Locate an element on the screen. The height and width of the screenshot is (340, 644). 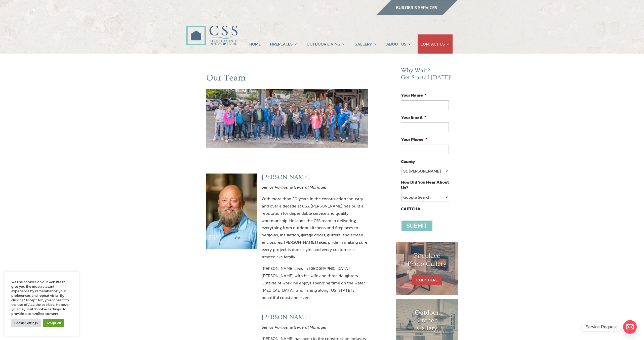
a: CLICK HERE is located at coordinates (427, 280).